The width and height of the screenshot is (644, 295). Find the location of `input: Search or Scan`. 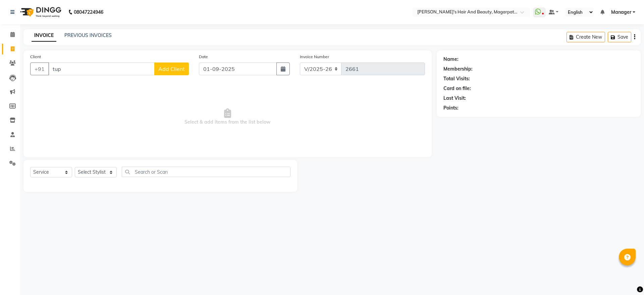

input: Search or Scan is located at coordinates (206, 172).